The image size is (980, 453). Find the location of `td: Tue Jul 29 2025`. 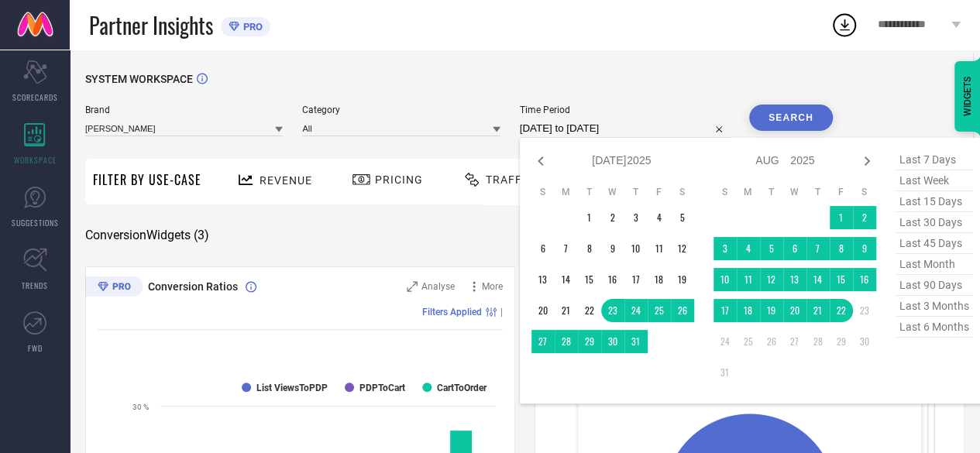

td: Tue Jul 29 2025 is located at coordinates (590, 342).